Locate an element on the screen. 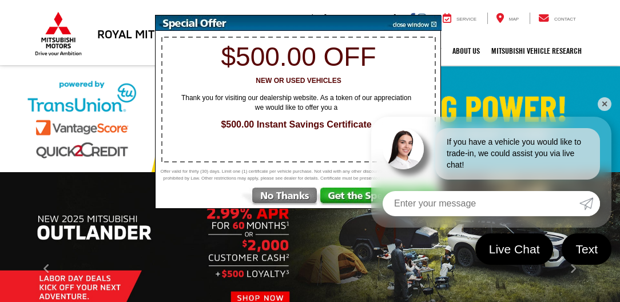 The height and width of the screenshot is (302, 620). a: Live Chat is located at coordinates (515, 249).